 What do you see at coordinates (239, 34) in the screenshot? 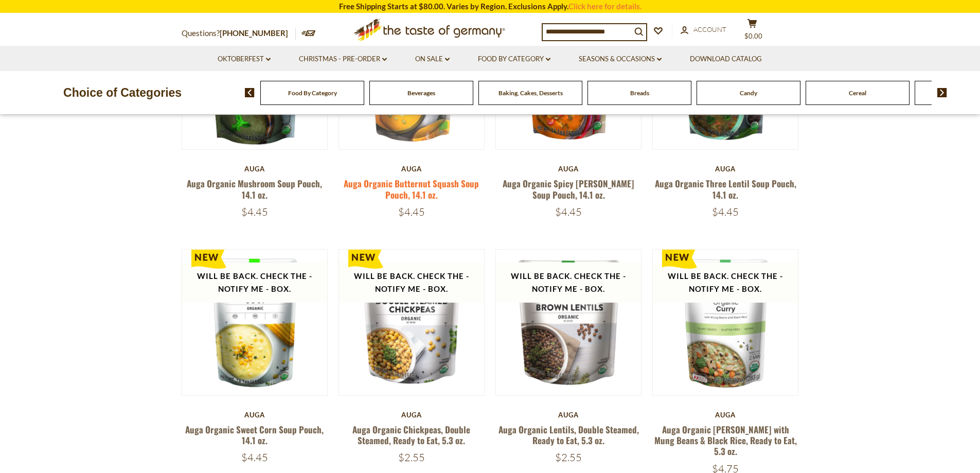
I see `p: Questions?` at bounding box center [239, 34].